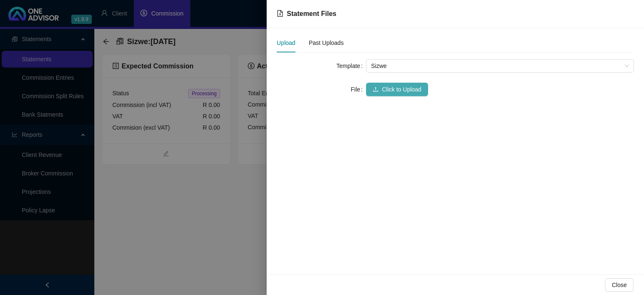 This screenshot has height=295, width=644. I want to click on span: Statement Files, so click(312, 14).